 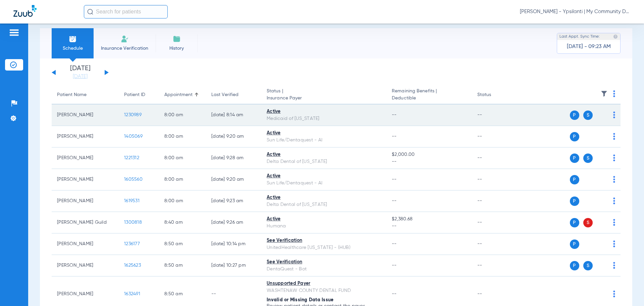 I want to click on th: Status, so click(x=495, y=95).